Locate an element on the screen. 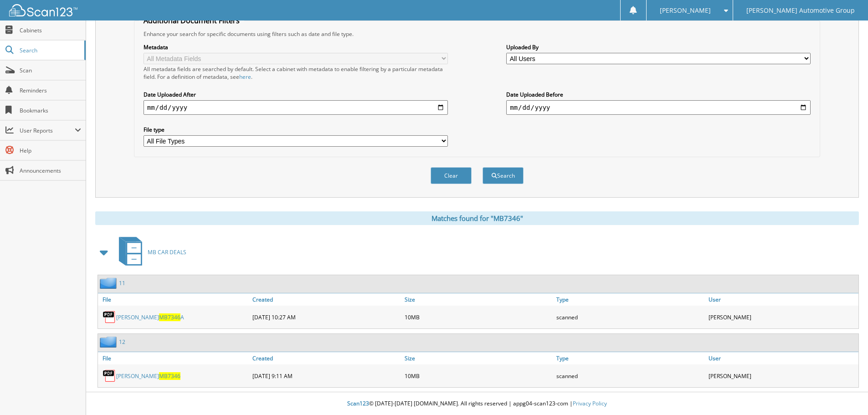  input: start is located at coordinates (296, 107).